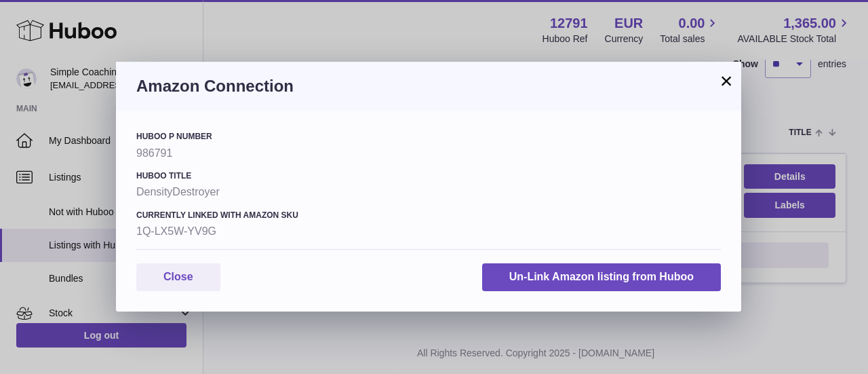 This screenshot has width=868, height=374. Describe the element at coordinates (429, 136) in the screenshot. I see `h4: Huboo P number` at that location.